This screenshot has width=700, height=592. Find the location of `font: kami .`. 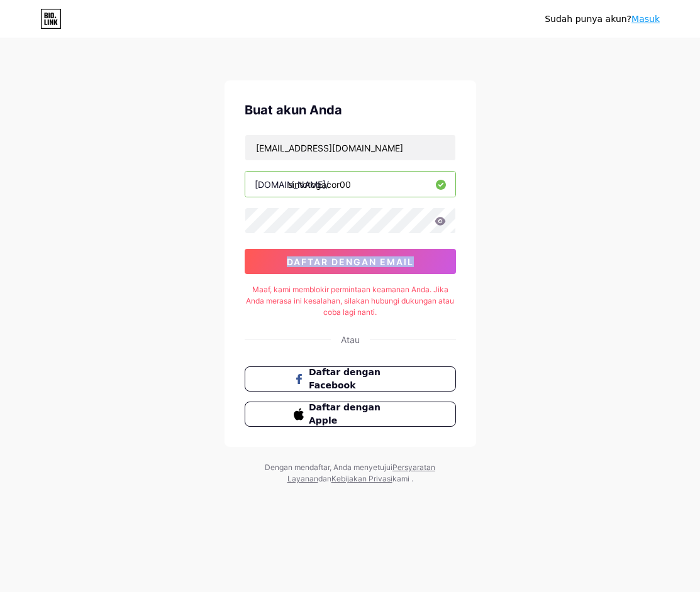

font: kami . is located at coordinates (402, 478).